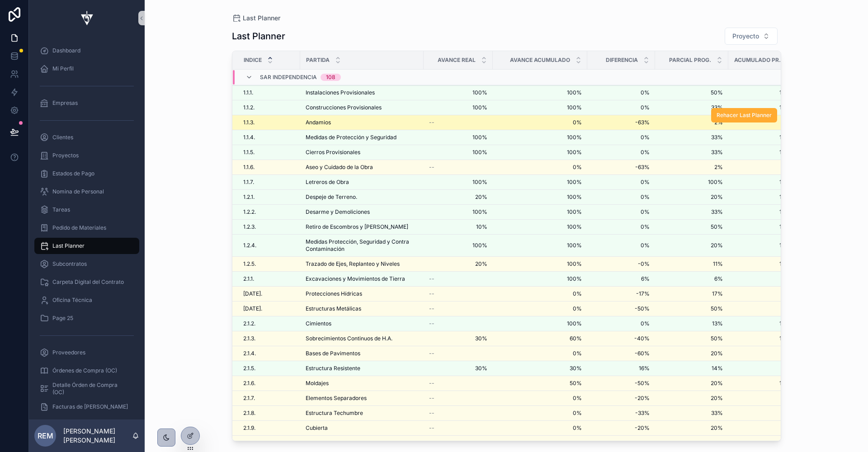 The height and width of the screenshot is (452, 868). What do you see at coordinates (691, 197) in the screenshot?
I see `span: 20%` at bounding box center [691, 197].